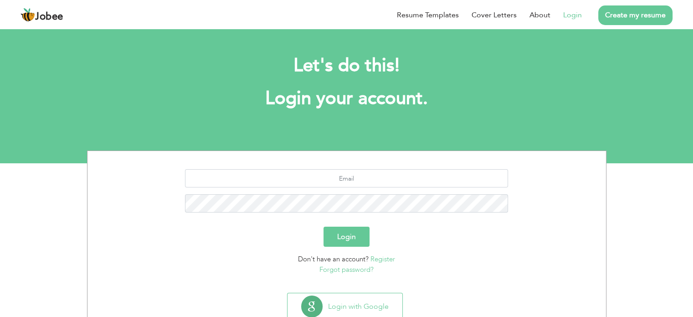 This screenshot has width=693, height=317. What do you see at coordinates (346, 237) in the screenshot?
I see `button: Login` at bounding box center [346, 237].